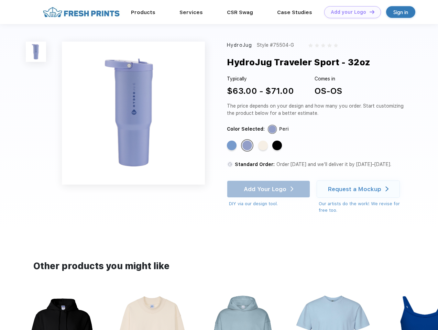 This screenshot has width=438, height=330. I want to click on span: Standard Order:, so click(255, 164).